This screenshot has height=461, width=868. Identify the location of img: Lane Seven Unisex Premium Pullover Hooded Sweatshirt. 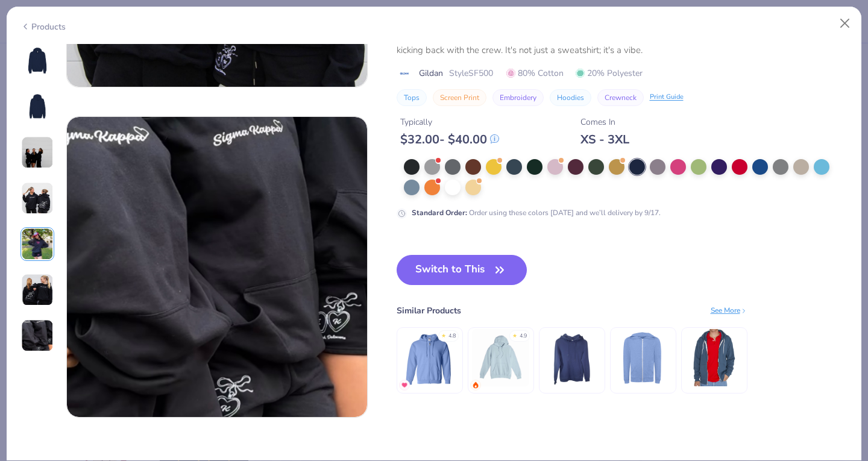
(501, 358).